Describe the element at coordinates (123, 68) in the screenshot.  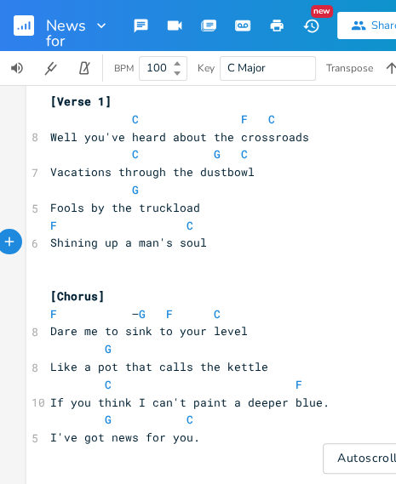
I see `div: BPM` at that location.